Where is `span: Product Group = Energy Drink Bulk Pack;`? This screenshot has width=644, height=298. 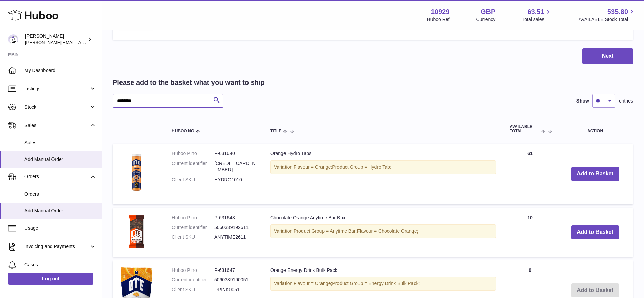
span: Product Group = Energy Drink Bulk Pack; is located at coordinates (375, 283).